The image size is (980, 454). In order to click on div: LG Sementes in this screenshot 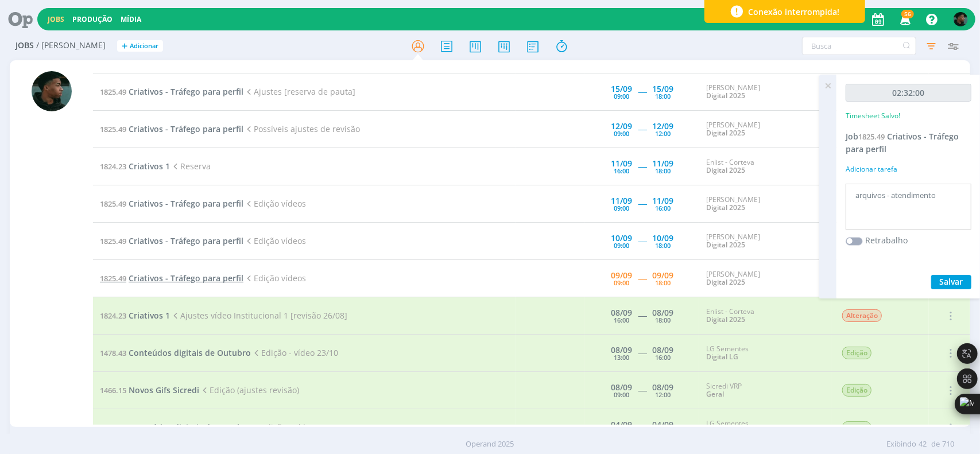, I will do `click(765, 428)`.